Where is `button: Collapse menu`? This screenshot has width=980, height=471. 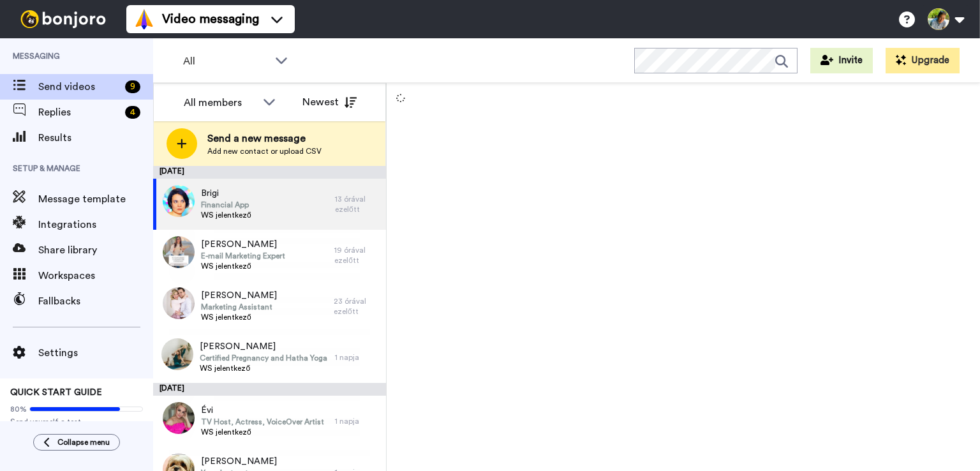 button: Collapse menu is located at coordinates (76, 442).